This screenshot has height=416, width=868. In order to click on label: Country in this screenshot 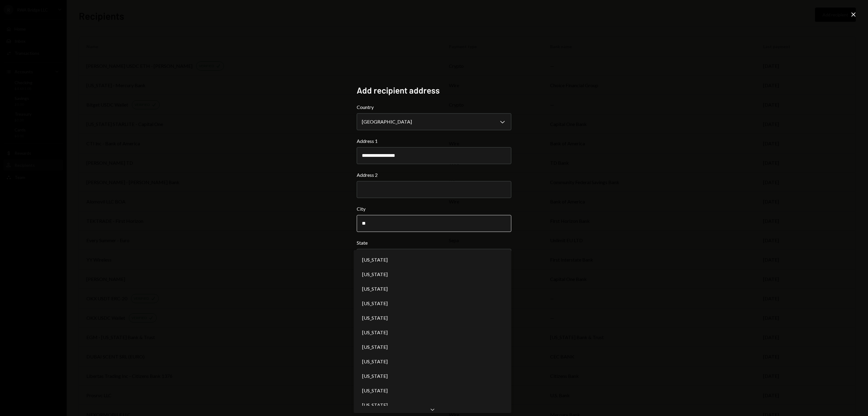, I will do `click(434, 107)`.